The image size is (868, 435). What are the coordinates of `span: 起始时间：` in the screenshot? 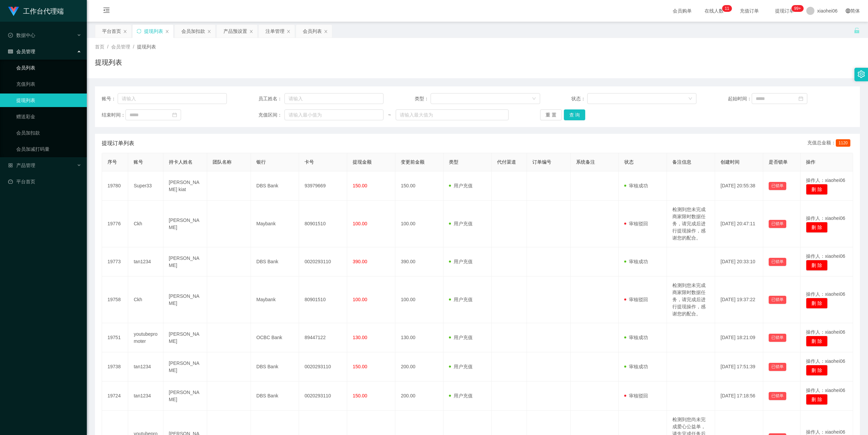 It's located at (740, 99).